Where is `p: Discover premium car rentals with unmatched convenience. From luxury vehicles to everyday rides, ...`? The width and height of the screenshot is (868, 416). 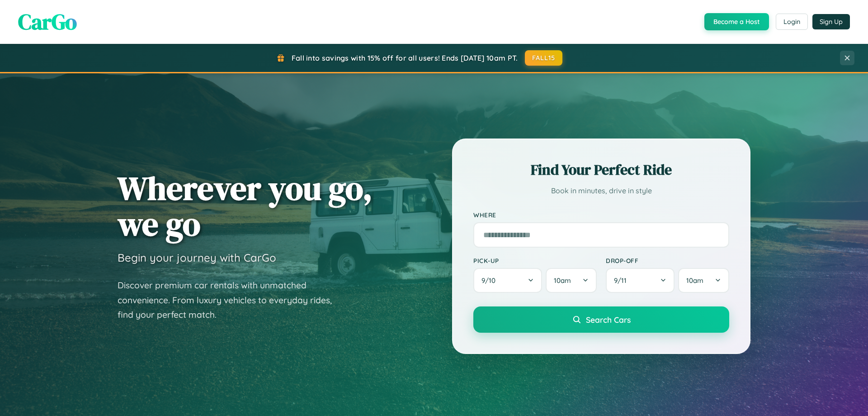
p: Discover premium car rentals with unmatched convenience. From luxury vehicles to everyday rides, ... is located at coordinates (230, 300).